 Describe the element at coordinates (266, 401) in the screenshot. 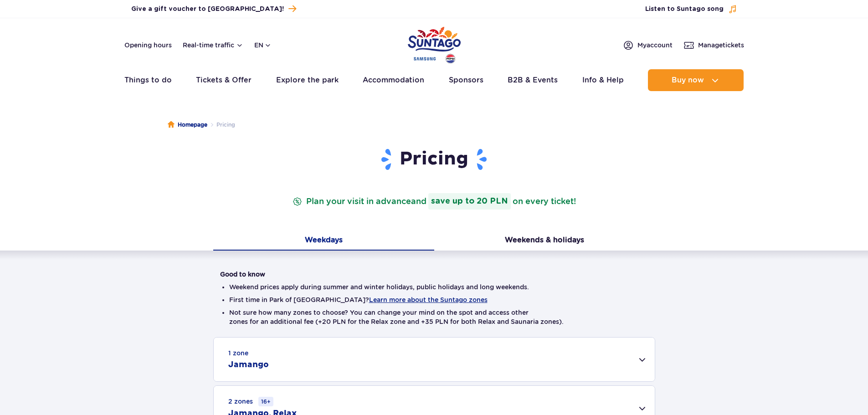

I see `small: 16+` at that location.